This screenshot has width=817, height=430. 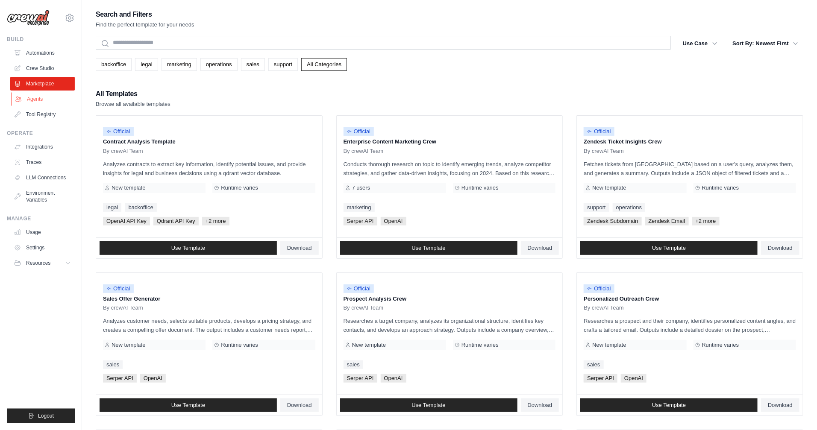 I want to click on p: Personalized Outreach Crew, so click(x=690, y=299).